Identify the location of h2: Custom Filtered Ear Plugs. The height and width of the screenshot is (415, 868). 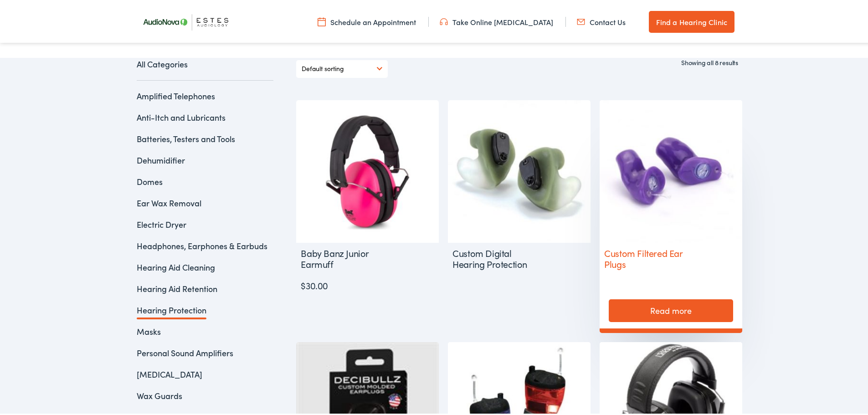
(648, 256).